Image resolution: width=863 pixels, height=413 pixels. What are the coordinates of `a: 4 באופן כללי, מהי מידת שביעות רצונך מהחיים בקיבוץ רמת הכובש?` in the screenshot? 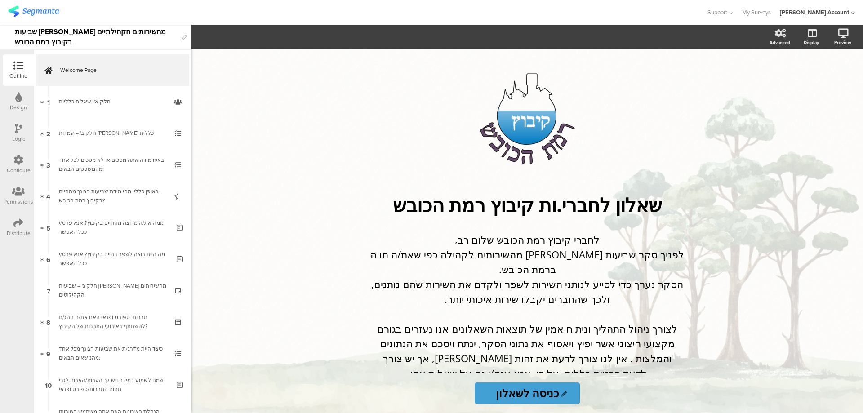 It's located at (113, 196).